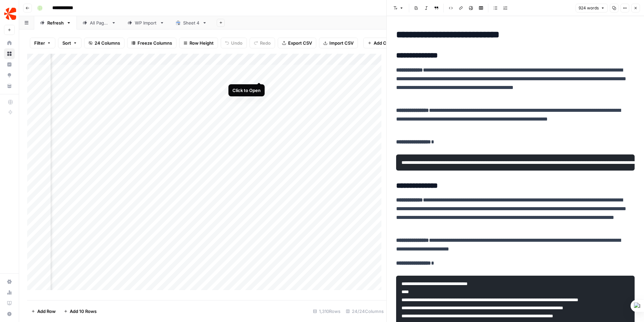  I want to click on span: Row Height, so click(202, 43).